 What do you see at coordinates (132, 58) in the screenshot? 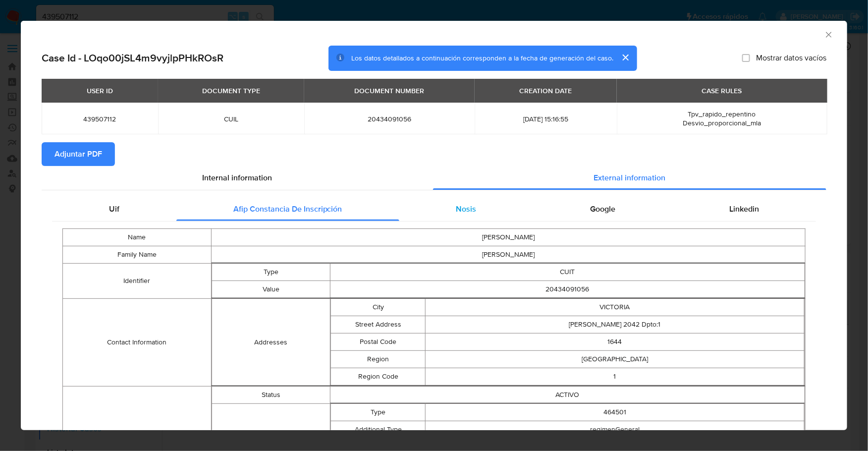
I see `h2: Case Id - LOqo00jSL4m9vyjlpPHkROsR` at bounding box center [132, 58].